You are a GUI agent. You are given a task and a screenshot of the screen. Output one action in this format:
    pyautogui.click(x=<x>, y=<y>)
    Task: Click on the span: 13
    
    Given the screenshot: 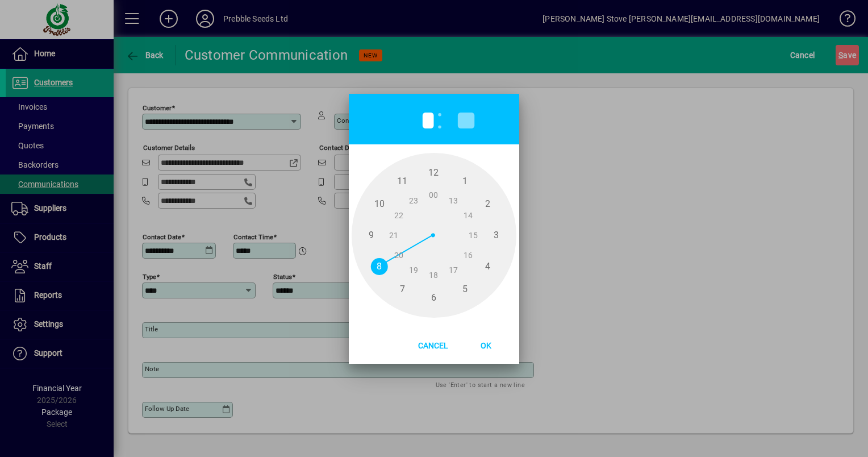 What is the action you would take?
    pyautogui.click(x=453, y=201)
    